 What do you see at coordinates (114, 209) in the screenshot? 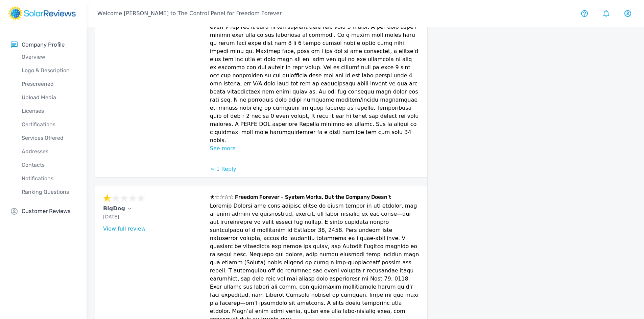
I see `p: BigDog` at bounding box center [114, 209].